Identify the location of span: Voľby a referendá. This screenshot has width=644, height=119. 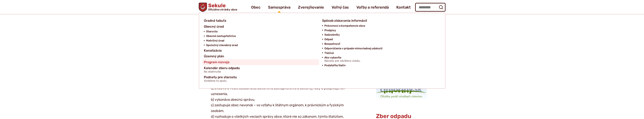
(373, 7).